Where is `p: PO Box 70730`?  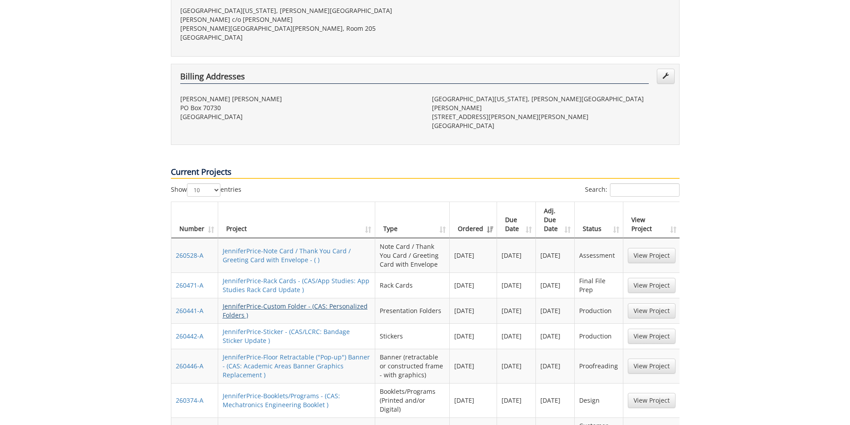 p: PO Box 70730 is located at coordinates (299, 108).